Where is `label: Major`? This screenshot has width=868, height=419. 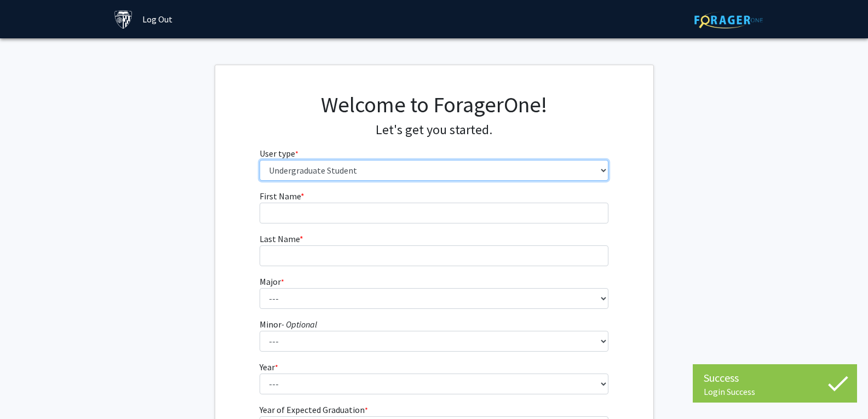
label: Major is located at coordinates (272, 281).